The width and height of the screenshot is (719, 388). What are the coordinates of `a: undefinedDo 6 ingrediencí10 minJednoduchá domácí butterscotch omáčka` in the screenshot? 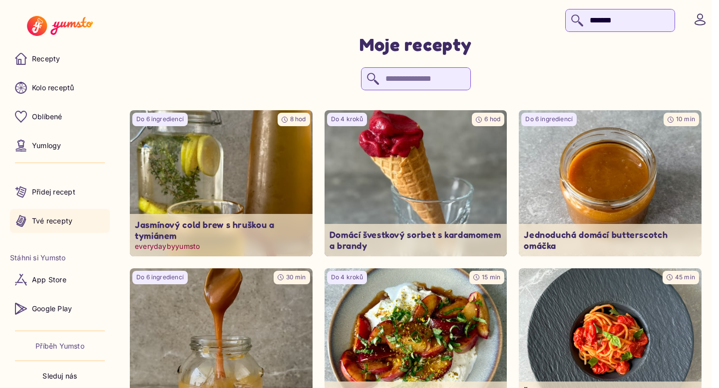 It's located at (610, 183).